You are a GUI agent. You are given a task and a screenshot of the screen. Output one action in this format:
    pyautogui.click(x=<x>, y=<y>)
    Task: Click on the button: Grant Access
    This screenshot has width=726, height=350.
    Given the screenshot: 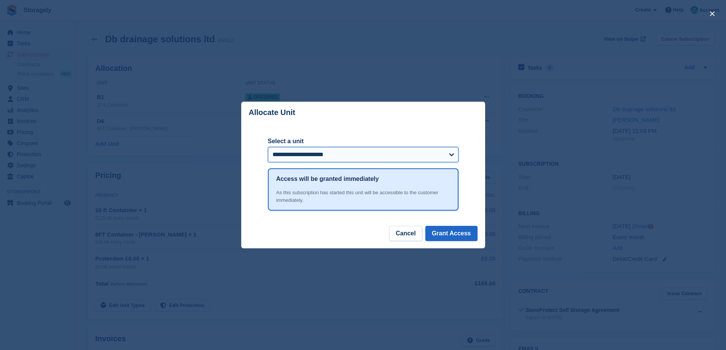 What is the action you would take?
    pyautogui.click(x=451, y=234)
    